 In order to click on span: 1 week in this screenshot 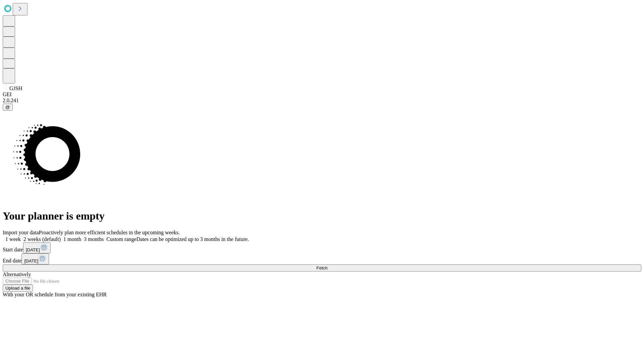, I will do `click(13, 239)`.